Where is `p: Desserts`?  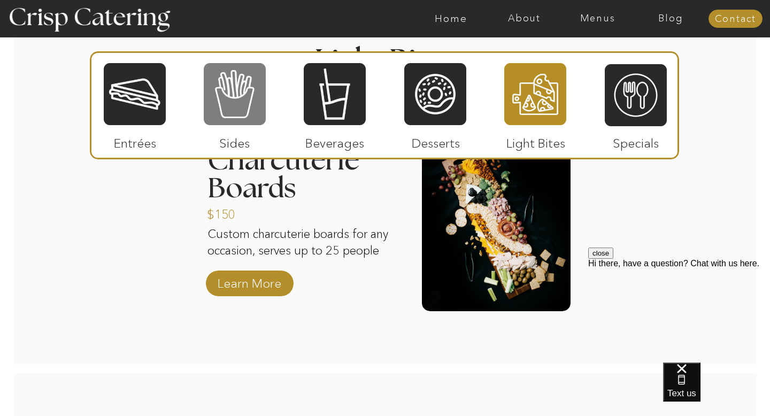 p: Desserts is located at coordinates (435, 141).